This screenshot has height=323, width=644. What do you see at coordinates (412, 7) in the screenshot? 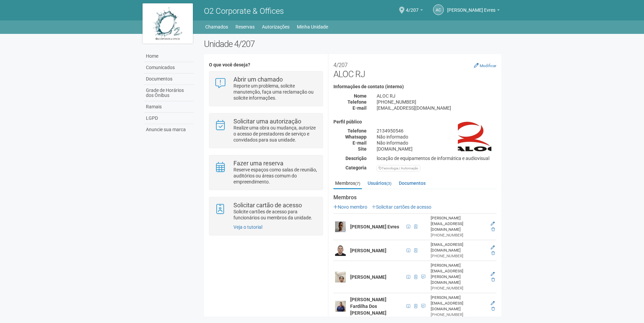
I see `span: 4/207` at bounding box center [412, 7].